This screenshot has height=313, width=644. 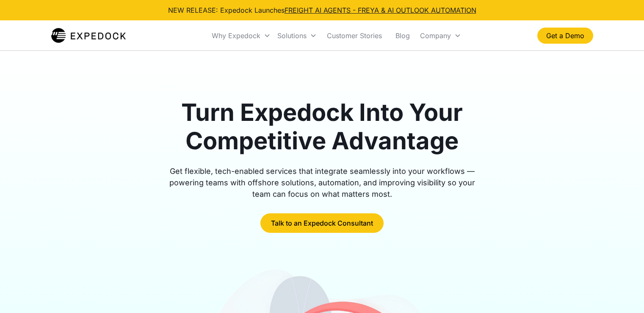 I want to click on a: Blog, so click(x=402, y=36).